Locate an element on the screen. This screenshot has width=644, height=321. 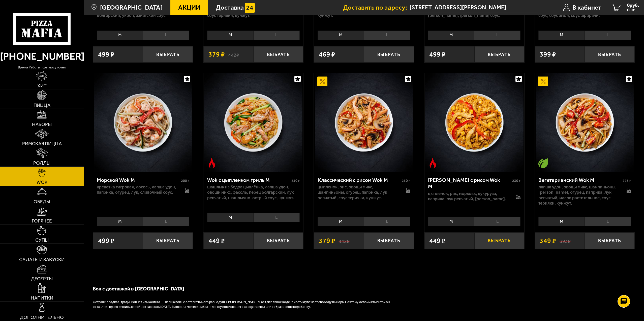
span: 0 руб. is located at coordinates (633, 5).